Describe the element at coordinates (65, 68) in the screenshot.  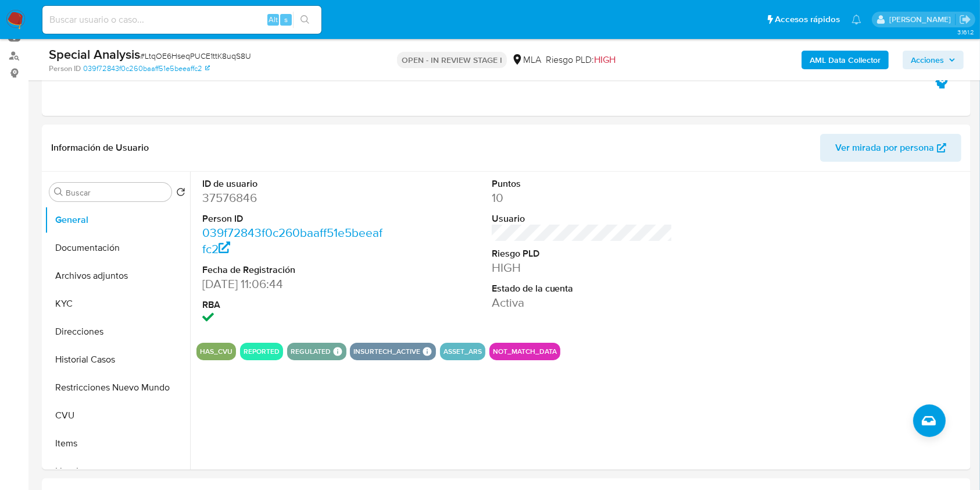
I see `b: Person ID` at that location.